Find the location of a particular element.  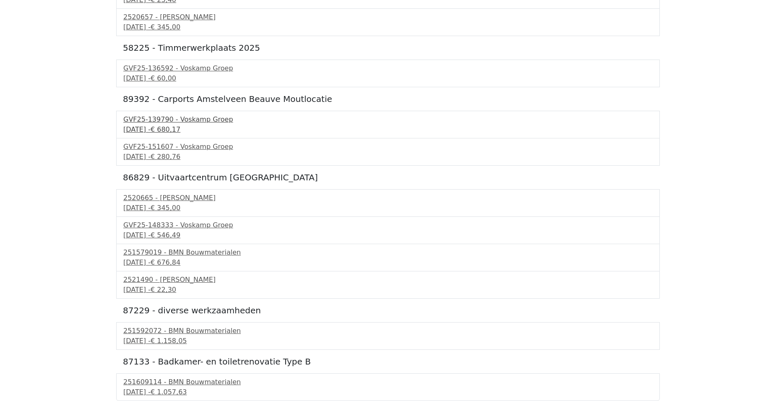

span: € 60,00 is located at coordinates (163, 78).